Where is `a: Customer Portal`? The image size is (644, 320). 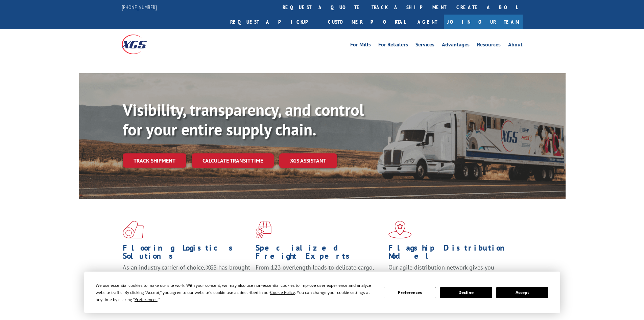 a: Customer Portal is located at coordinates (367, 22).